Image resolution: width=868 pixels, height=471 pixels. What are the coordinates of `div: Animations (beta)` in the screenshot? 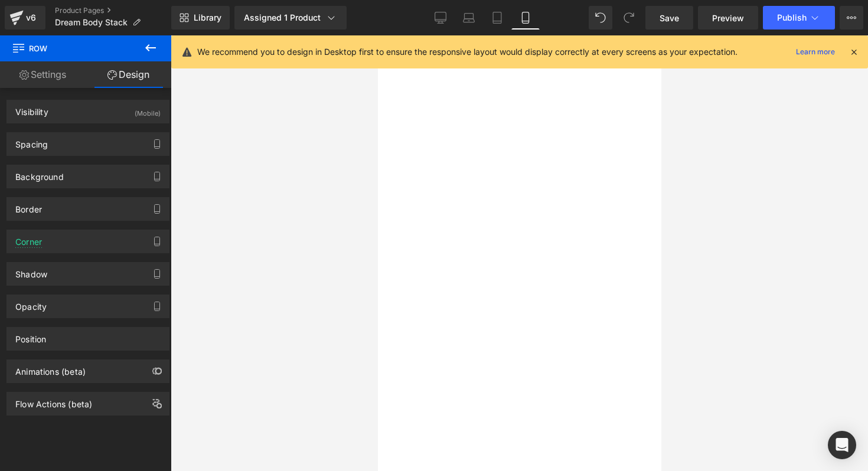 It's located at (50, 368).